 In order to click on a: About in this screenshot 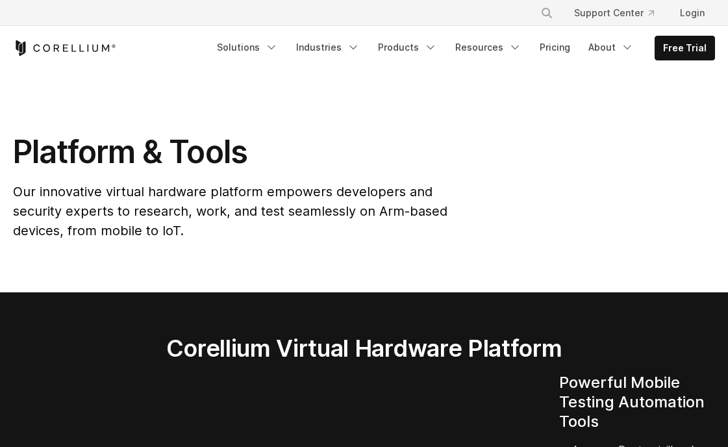, I will do `click(611, 47)`.